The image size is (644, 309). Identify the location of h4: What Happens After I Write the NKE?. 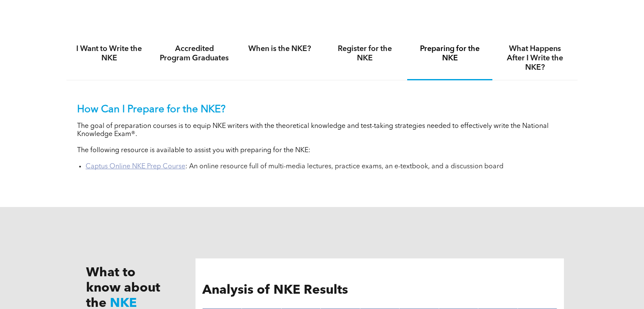
(535, 58).